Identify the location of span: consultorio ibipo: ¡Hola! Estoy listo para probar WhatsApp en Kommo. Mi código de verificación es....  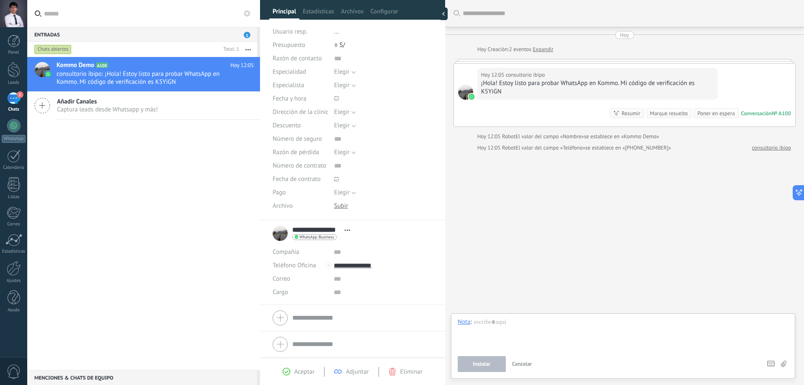
(147, 78).